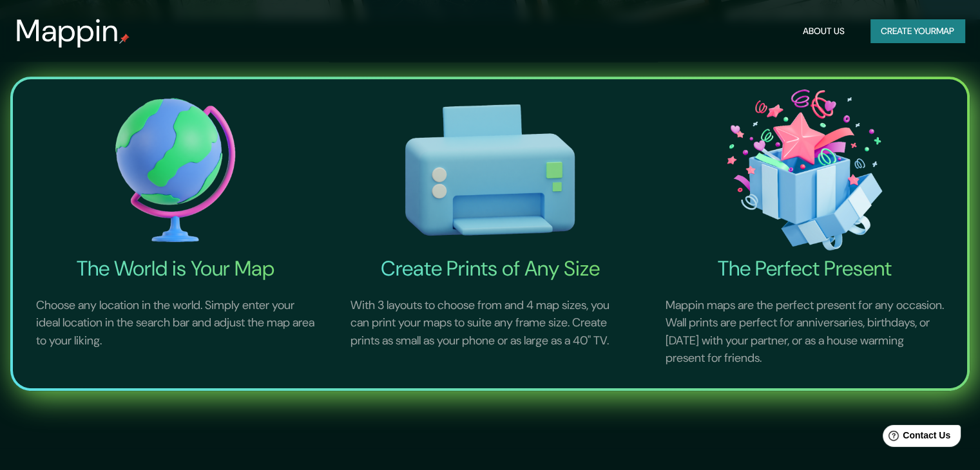 This screenshot has height=470, width=980. Describe the element at coordinates (489, 269) in the screenshot. I see `h4: Create Prints of Any Size` at that location.